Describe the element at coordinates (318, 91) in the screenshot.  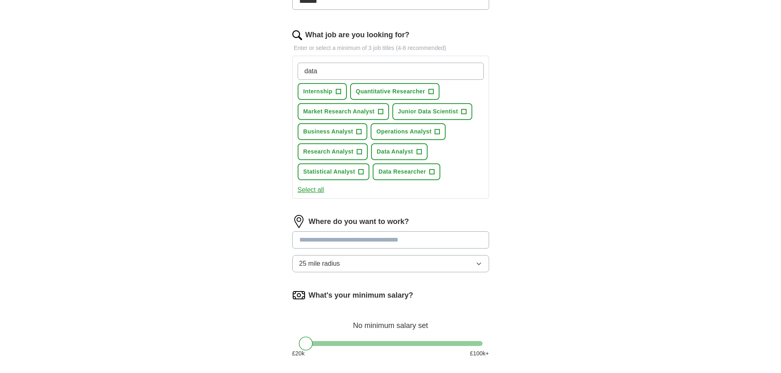
I see `span: Internship` at that location.